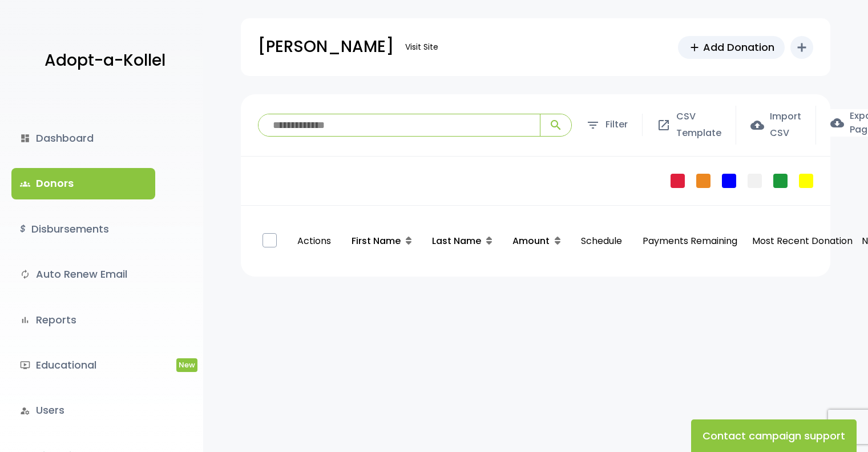 The image size is (868, 452). Describe the element at coordinates (699, 125) in the screenshot. I see `span: CSV Template` at that location.